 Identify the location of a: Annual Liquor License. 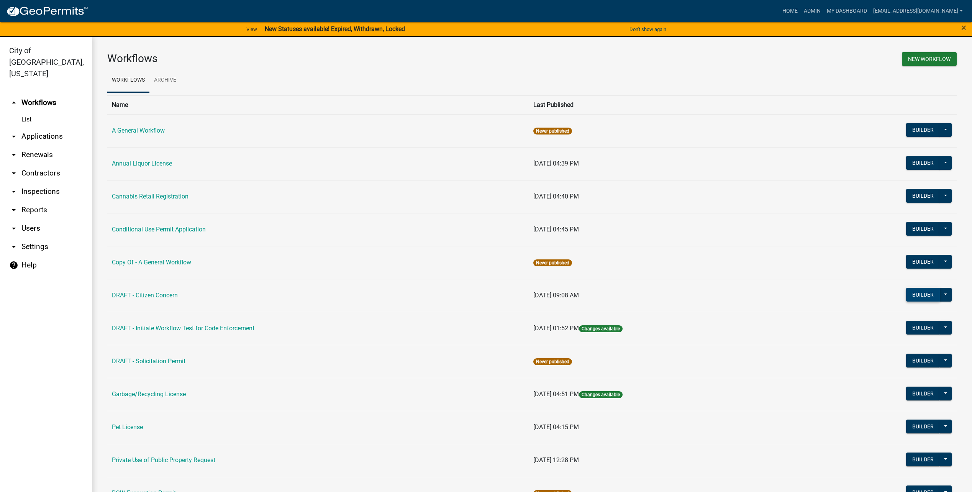
(142, 163).